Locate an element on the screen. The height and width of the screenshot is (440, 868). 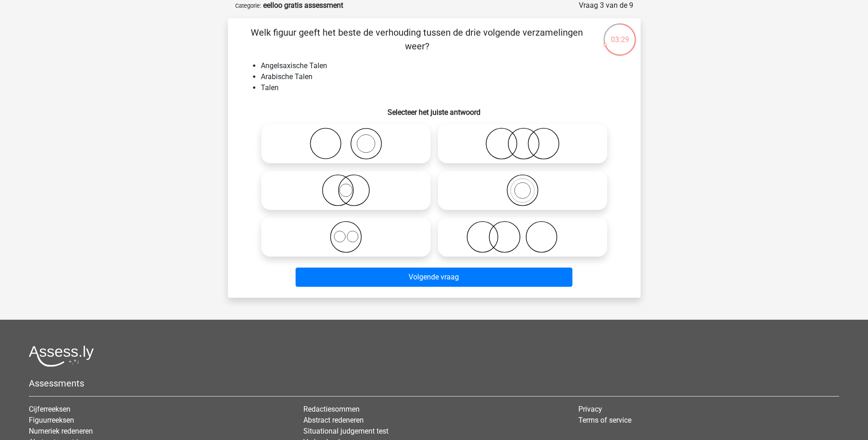
a: Numeriek redeneren is located at coordinates (61, 431).